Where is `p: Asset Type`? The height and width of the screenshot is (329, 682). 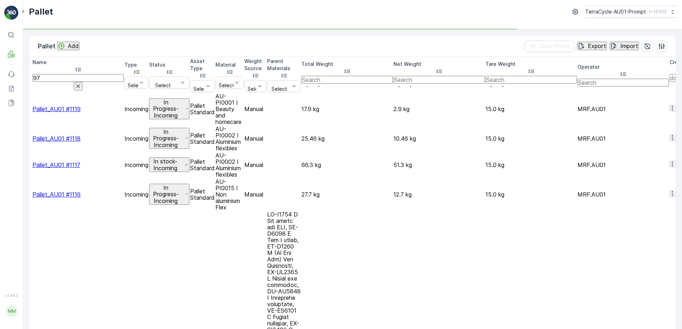 p: Asset Type is located at coordinates (202, 65).